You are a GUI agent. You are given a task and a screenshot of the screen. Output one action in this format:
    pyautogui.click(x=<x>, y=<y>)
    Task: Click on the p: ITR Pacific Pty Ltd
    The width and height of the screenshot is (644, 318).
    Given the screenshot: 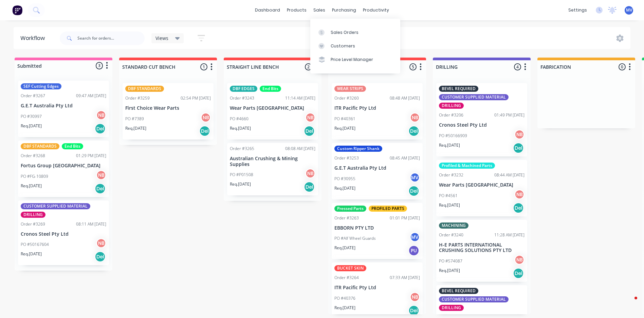 What is the action you would take?
    pyautogui.click(x=377, y=288)
    